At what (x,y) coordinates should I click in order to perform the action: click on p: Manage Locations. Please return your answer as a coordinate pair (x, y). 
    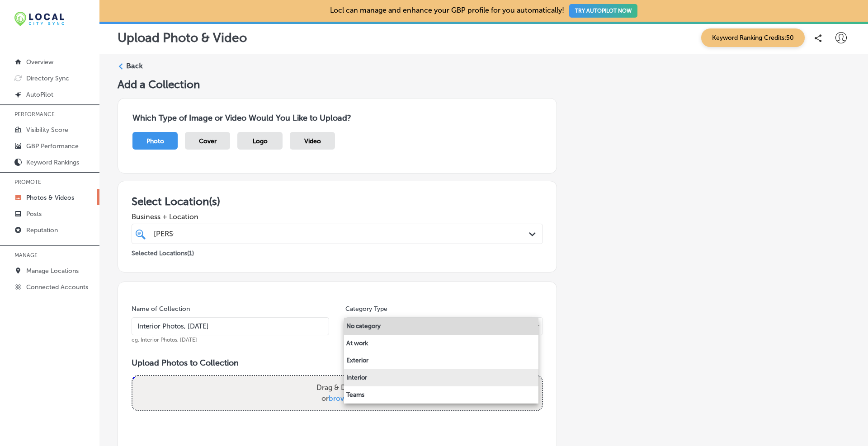
    Looking at the image, I should click on (52, 271).